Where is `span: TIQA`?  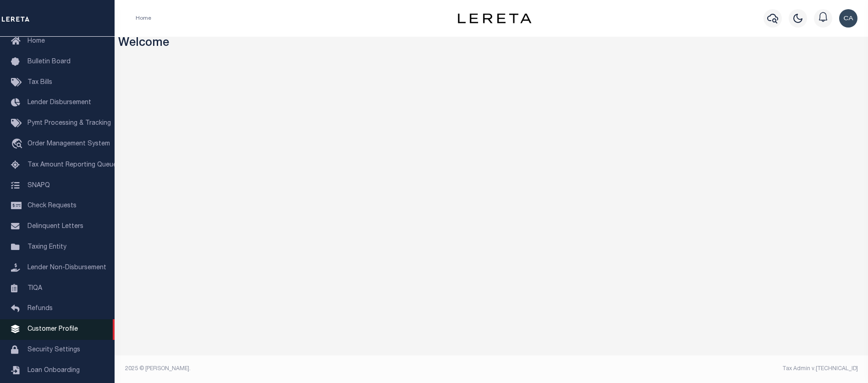 span: TIQA is located at coordinates (35, 288).